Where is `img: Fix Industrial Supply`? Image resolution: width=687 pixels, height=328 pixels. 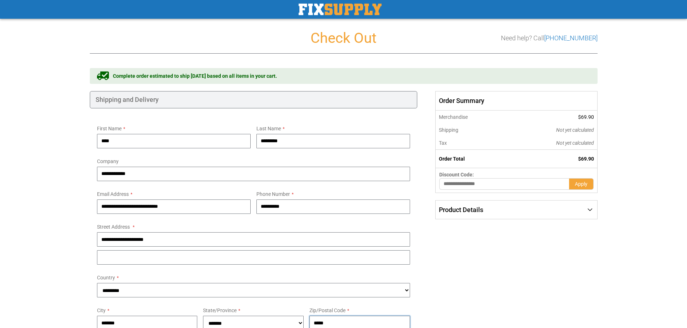
img: Fix Industrial Supply is located at coordinates (340, 9).